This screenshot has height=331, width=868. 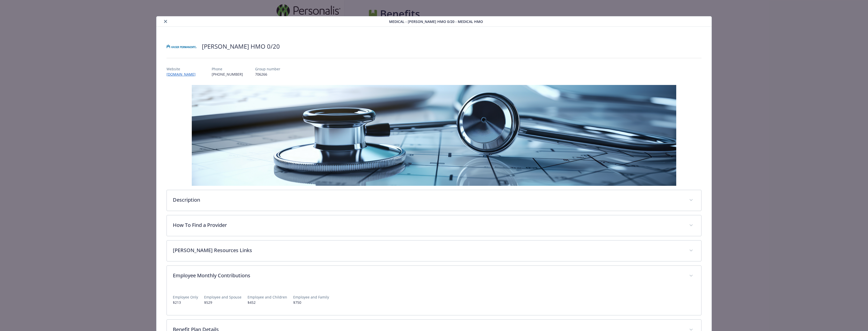 What do you see at coordinates (227, 69) in the screenshot?
I see `p: Phone` at bounding box center [227, 69].